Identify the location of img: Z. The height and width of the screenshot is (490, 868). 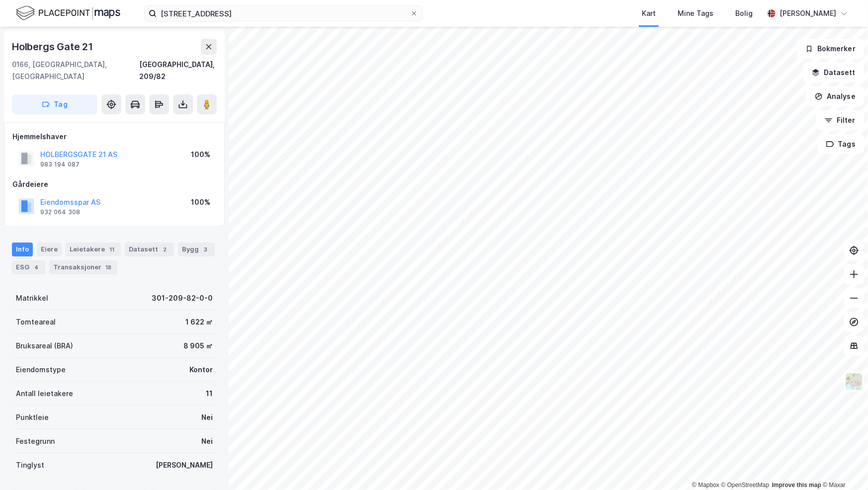
(854, 382).